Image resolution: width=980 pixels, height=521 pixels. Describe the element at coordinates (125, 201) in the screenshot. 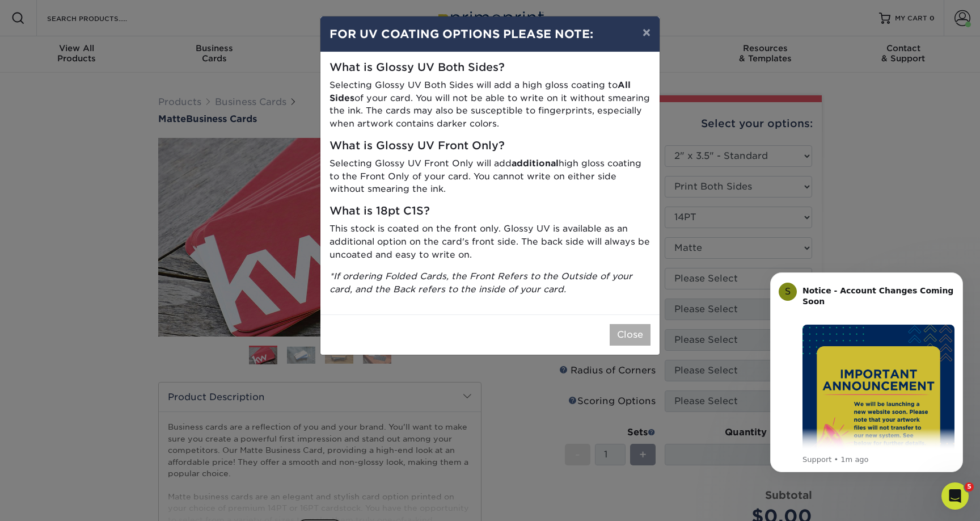

I see `p: Message from Support, sent 1m ago` at that location.